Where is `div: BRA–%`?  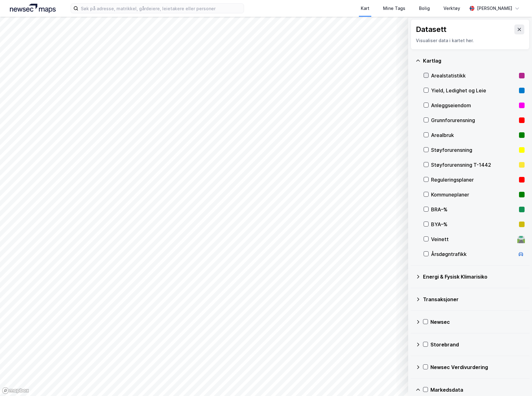 div: BRA–% is located at coordinates (474, 209).